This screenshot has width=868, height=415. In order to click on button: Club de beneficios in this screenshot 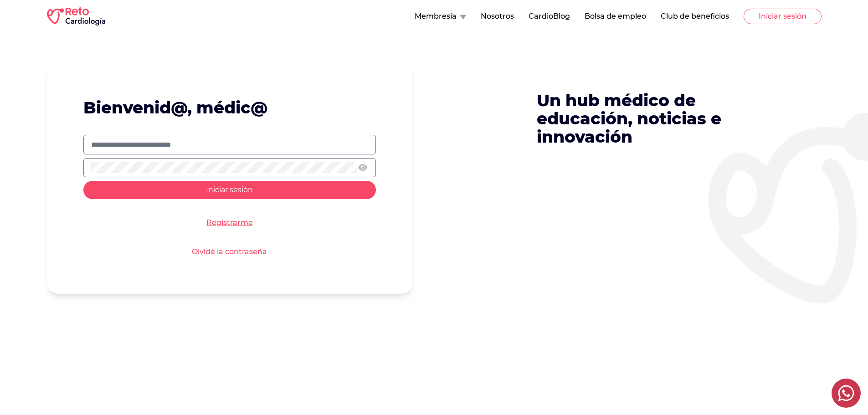, I will do `click(694, 16)`.